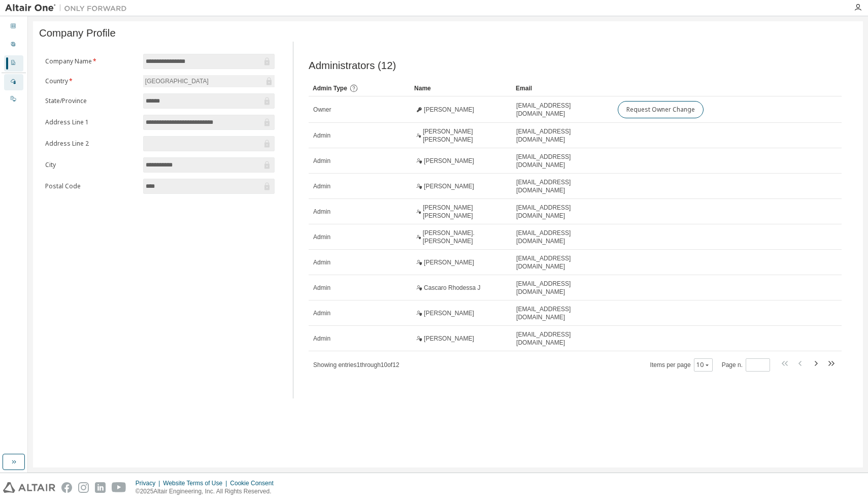  I want to click on span: Page n., so click(746, 365).